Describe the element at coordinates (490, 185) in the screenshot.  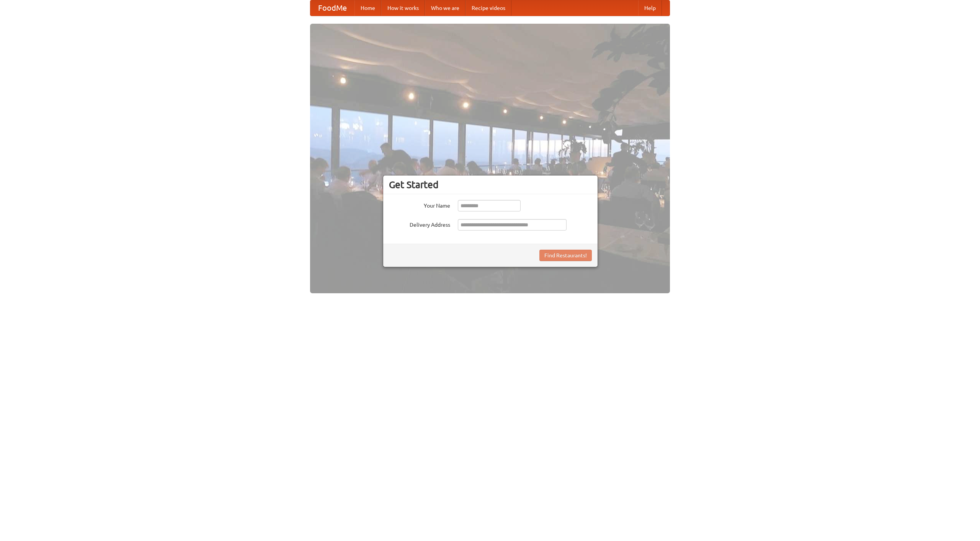
I see `h3: Get Started` at that location.